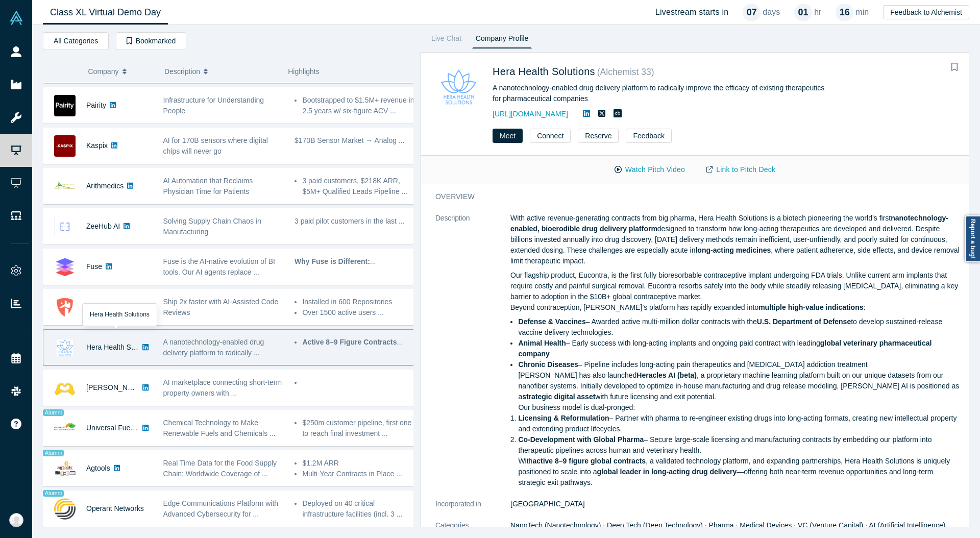 The height and width of the screenshot is (538, 980). What do you see at coordinates (65, 267) in the screenshot?
I see `img: Fuse's Logo` at bounding box center [65, 267].